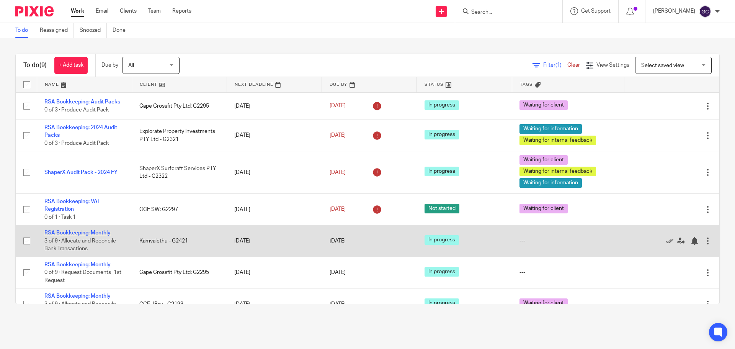 The height and width of the screenshot is (349, 735). What do you see at coordinates (573, 65) in the screenshot?
I see `a: Clear` at bounding box center [573, 65].